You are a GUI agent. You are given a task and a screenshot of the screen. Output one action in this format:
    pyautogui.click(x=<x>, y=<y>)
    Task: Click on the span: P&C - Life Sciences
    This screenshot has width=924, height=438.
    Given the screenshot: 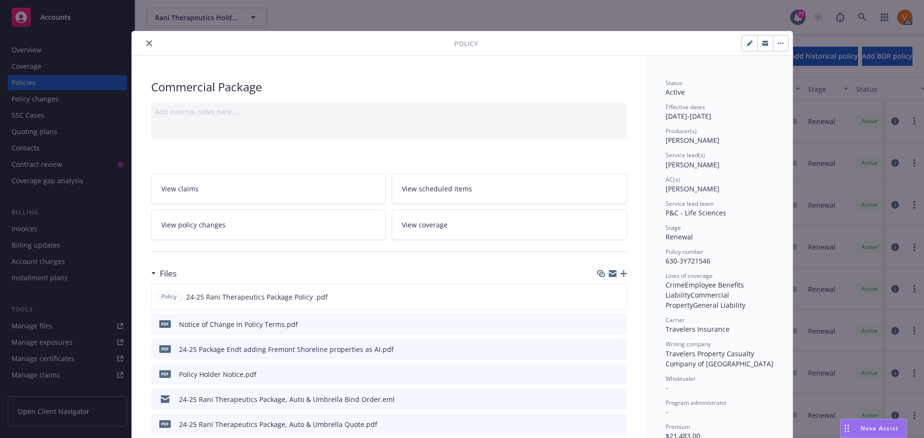 What is the action you would take?
    pyautogui.click(x=696, y=213)
    